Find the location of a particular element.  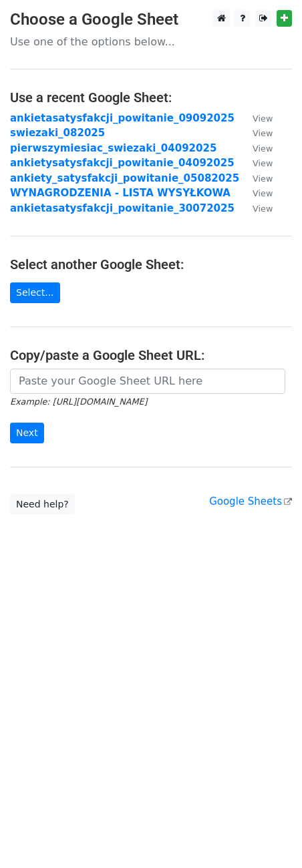

a: swiezaki_082025 is located at coordinates (58, 133).